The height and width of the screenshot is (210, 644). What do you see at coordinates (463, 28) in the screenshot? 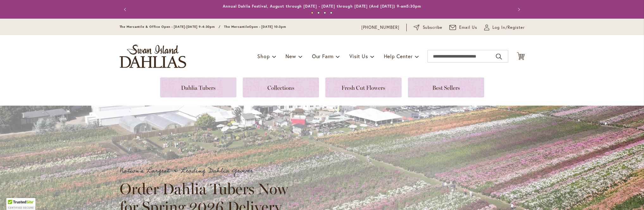
I see `a: Email Us` at bounding box center [463, 28].